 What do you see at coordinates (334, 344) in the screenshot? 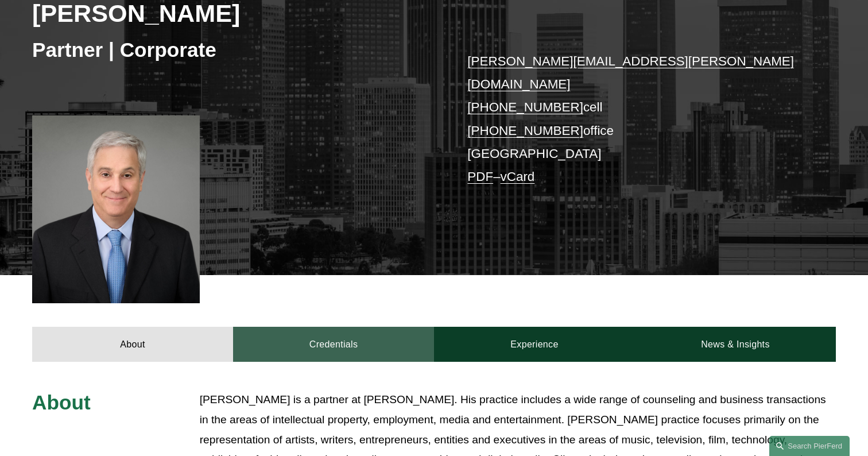
I see `a: Credentials` at bounding box center [334, 344].